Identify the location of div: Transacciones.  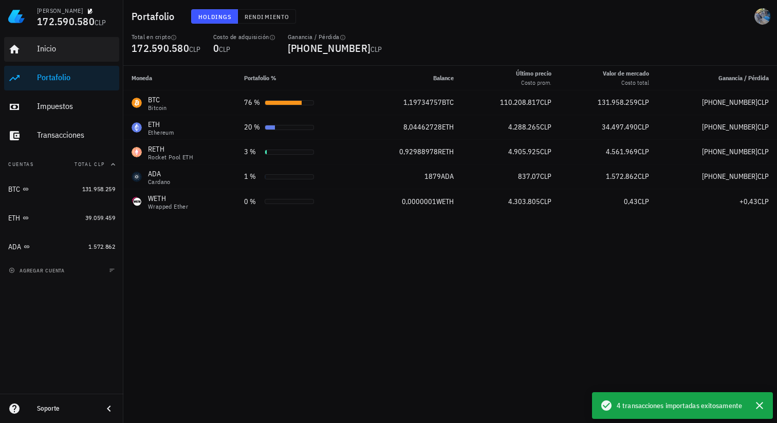
(76, 135).